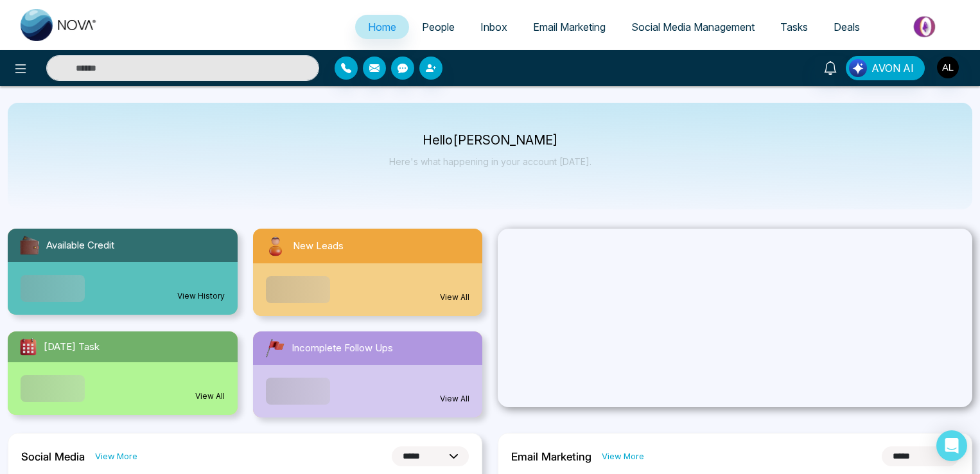 This screenshot has height=474, width=980. Describe the element at coordinates (59, 25) in the screenshot. I see `img: Nova CRM Logo` at that location.